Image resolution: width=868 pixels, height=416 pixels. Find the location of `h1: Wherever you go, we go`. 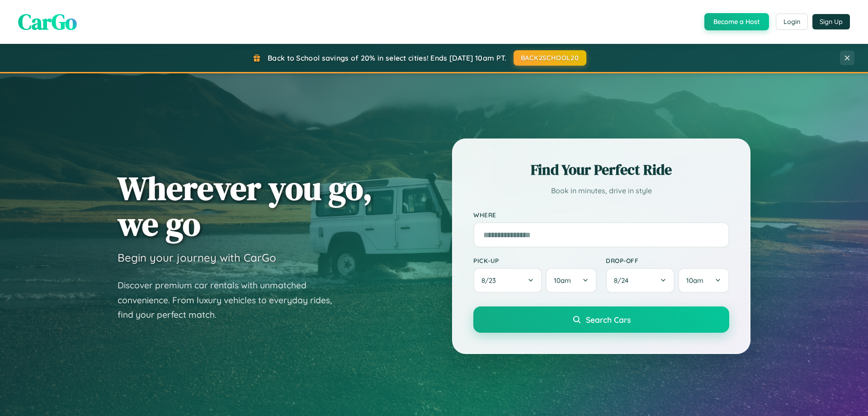

h1: Wherever you go, we go is located at coordinates (245, 206).